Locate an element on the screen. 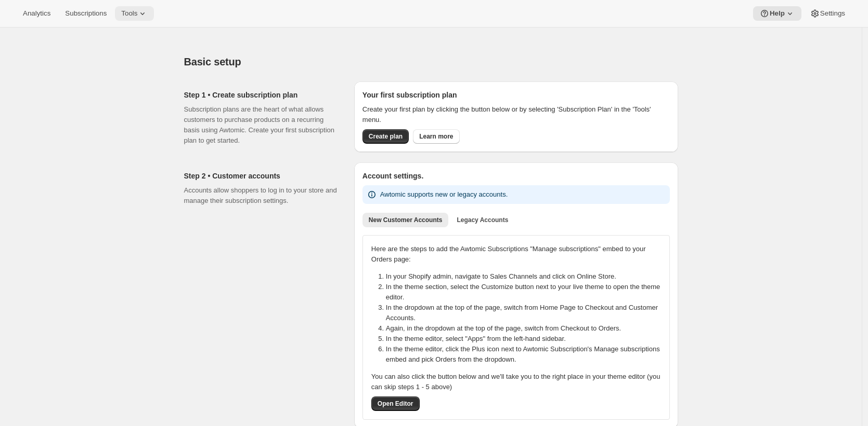 This screenshot has width=868, height=426. button: New Customer Accounts is located at coordinates (406, 220).